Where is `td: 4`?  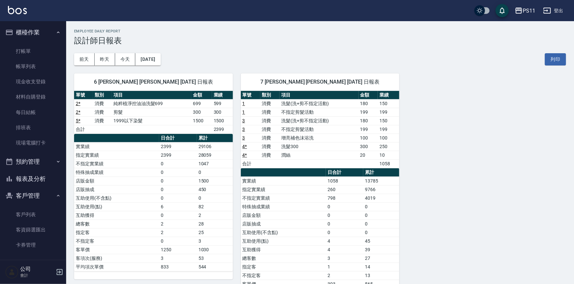
td: 4 is located at coordinates (344, 241).